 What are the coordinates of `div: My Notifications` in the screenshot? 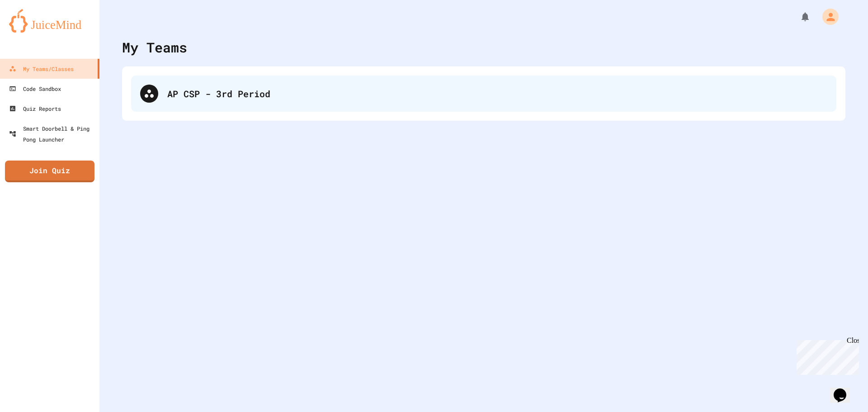 It's located at (798, 16).